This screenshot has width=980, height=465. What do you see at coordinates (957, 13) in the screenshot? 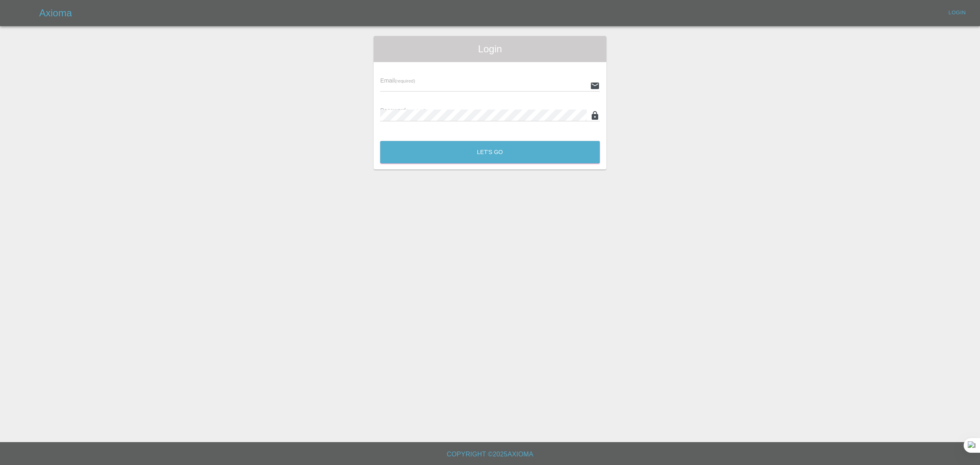
I see `a: Login` at bounding box center [957, 13].